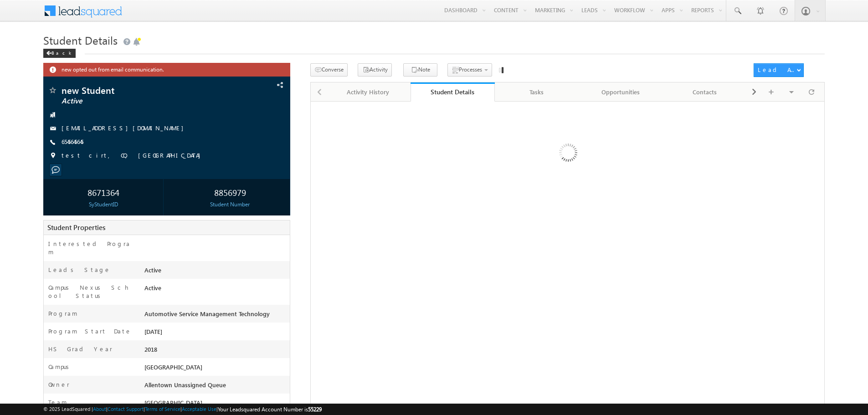  I want to click on a: Activity History, so click(368, 92).